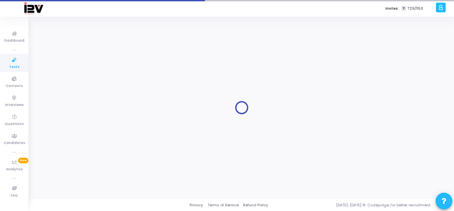  I want to click on a: Terms of Service, so click(223, 205).